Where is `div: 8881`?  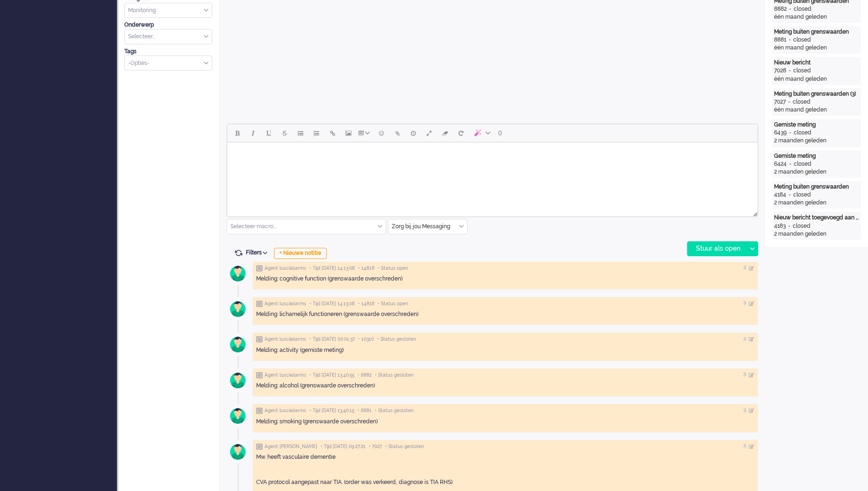 div: 8881 is located at coordinates (780, 39).